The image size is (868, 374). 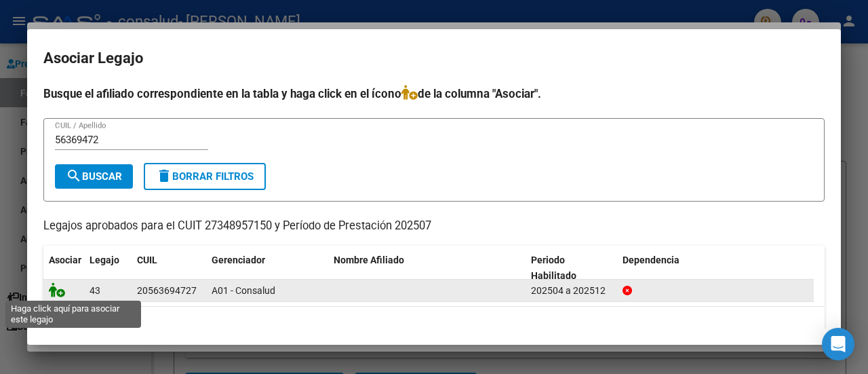 What do you see at coordinates (169, 268) in the screenshot?
I see `datatable-header-cell: CUIL` at bounding box center [169, 268].